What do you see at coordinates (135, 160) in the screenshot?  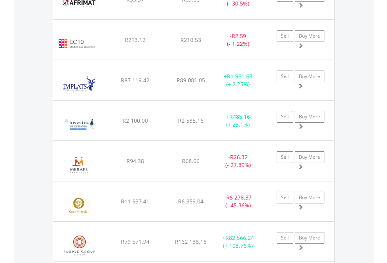 I see `span: R94.38` at bounding box center [135, 160].